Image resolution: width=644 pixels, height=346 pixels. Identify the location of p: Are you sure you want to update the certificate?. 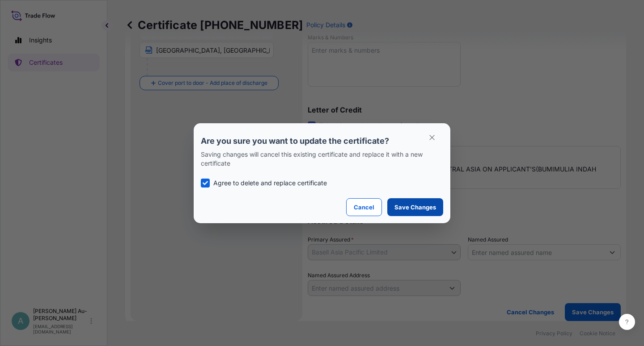
(322, 141).